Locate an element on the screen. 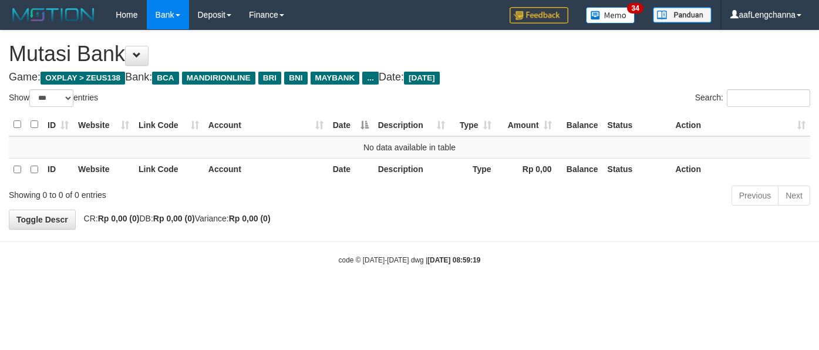  th: Description: activate to sort column ascending is located at coordinates (412, 125).